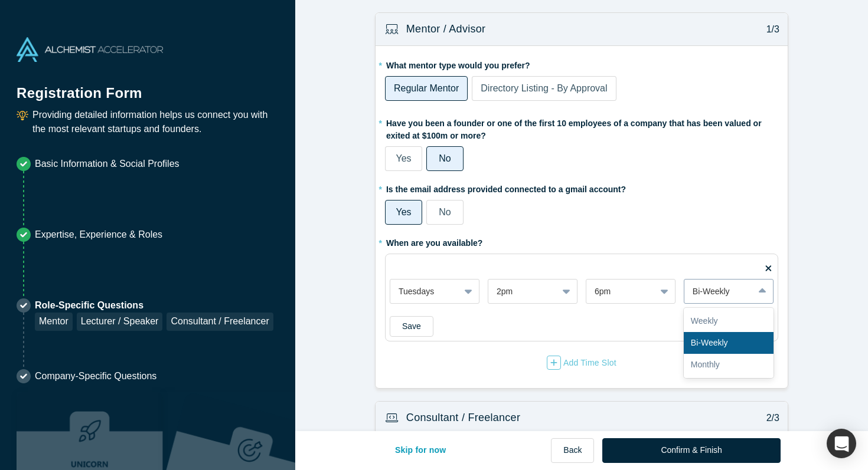 The height and width of the screenshot is (470, 868). Describe the element at coordinates (463, 418) in the screenshot. I see `h3: Consultant / Freelancer` at that location.